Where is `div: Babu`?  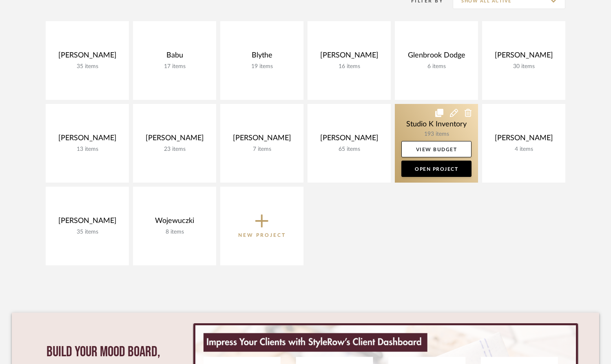 div: Babu is located at coordinates (175, 57).